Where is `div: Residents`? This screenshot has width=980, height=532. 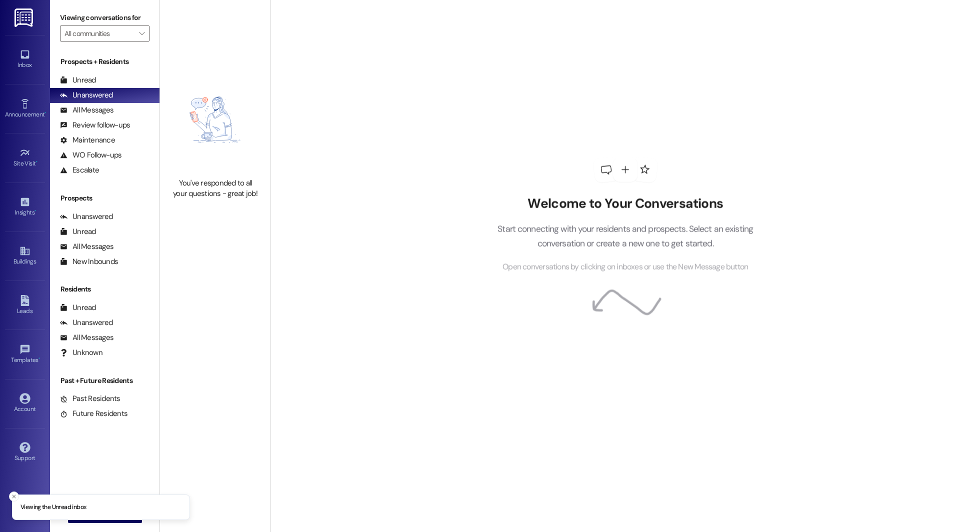
div: Residents is located at coordinates (104, 289).